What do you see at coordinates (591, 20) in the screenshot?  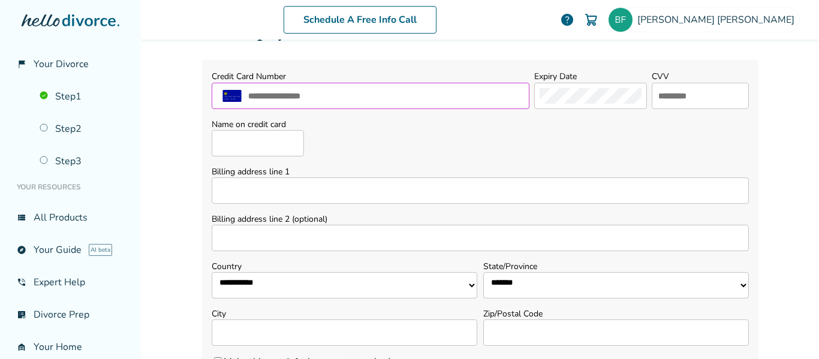 I see `img: Cart` at bounding box center [591, 20].